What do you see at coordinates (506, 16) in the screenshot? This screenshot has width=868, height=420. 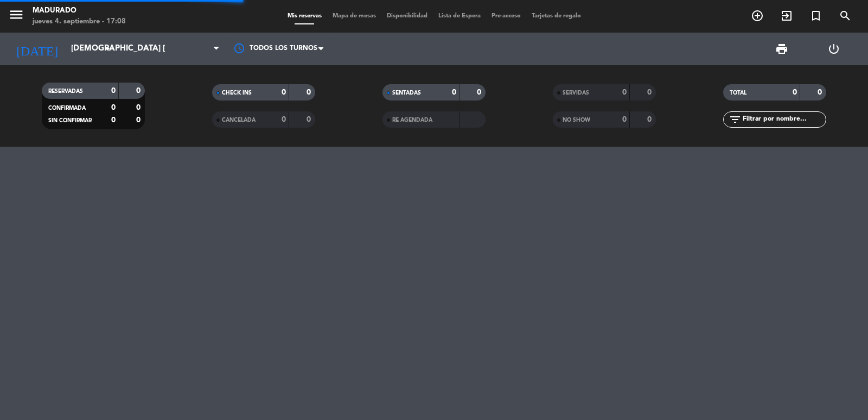 I see `span: Pre-acceso` at bounding box center [506, 16].